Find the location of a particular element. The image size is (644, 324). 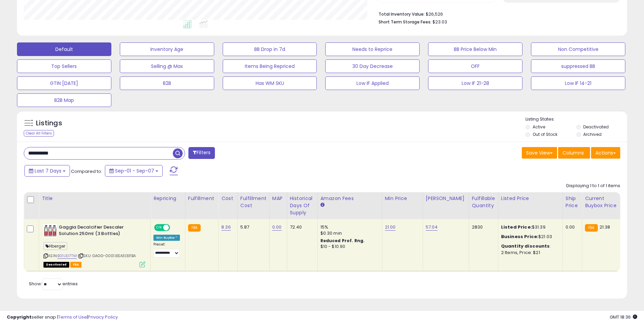

button: Items Being Repriced is located at coordinates (270, 66).